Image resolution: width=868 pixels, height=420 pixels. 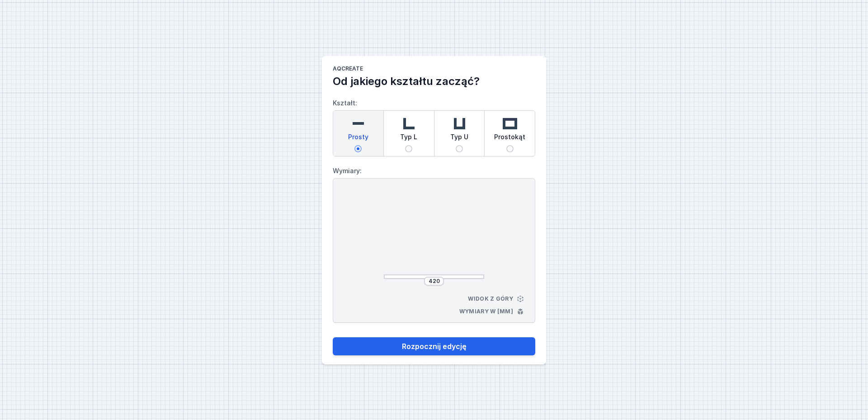 What do you see at coordinates (434, 171) in the screenshot?
I see `label: Wymiary:` at bounding box center [434, 171].